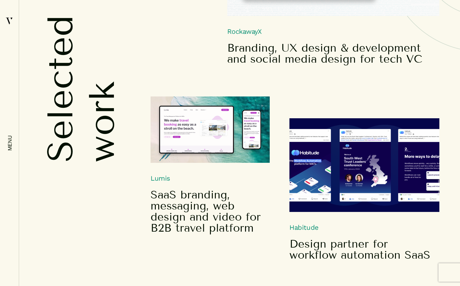 The image size is (460, 286). What do you see at coordinates (364, 165) in the screenshot?
I see `img: SaaS design for LinkedIn` at bounding box center [364, 165].